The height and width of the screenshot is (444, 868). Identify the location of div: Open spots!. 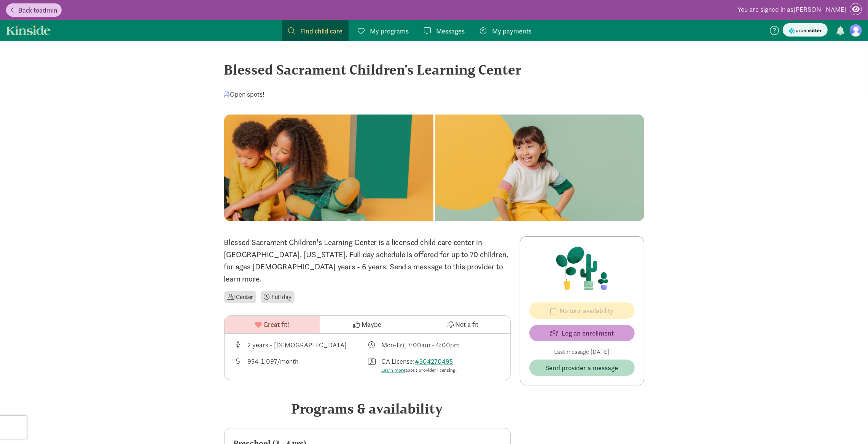
(244, 94).